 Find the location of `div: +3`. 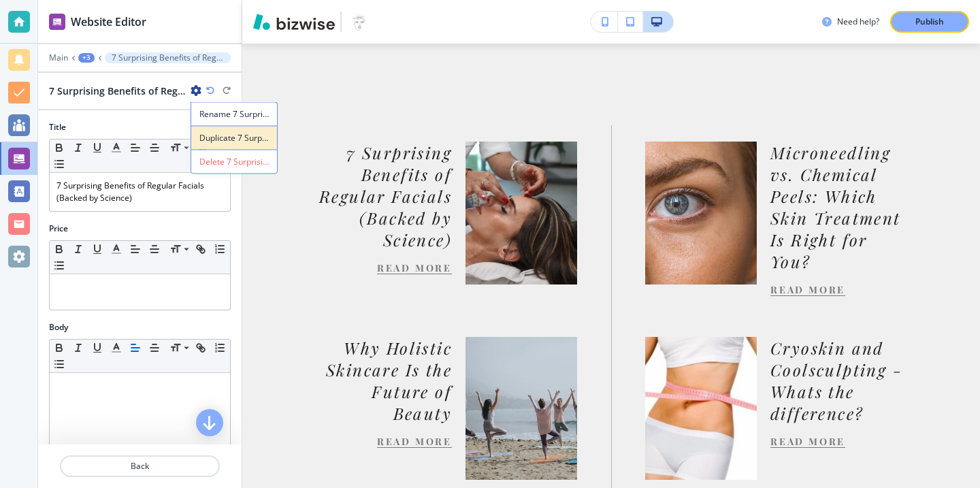

div: +3 is located at coordinates (86, 58).